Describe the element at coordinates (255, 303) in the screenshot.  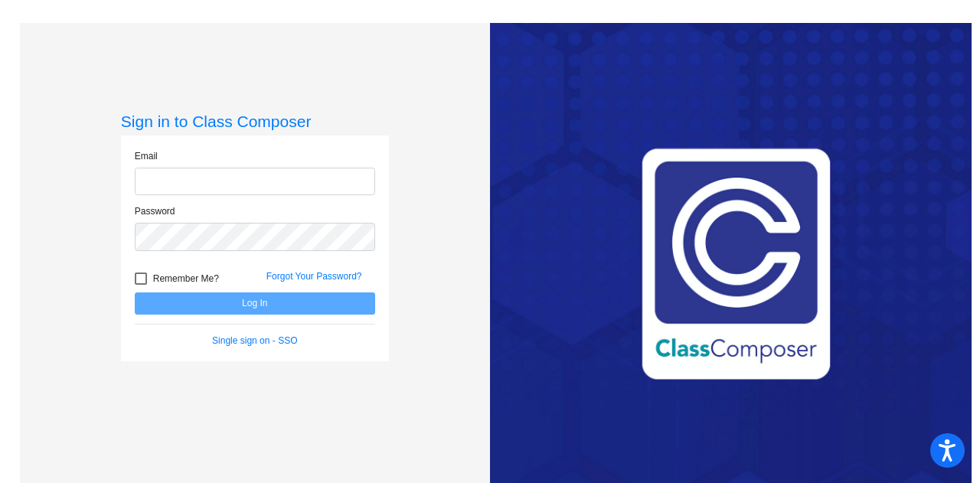
I see `button: Log In` at that location.